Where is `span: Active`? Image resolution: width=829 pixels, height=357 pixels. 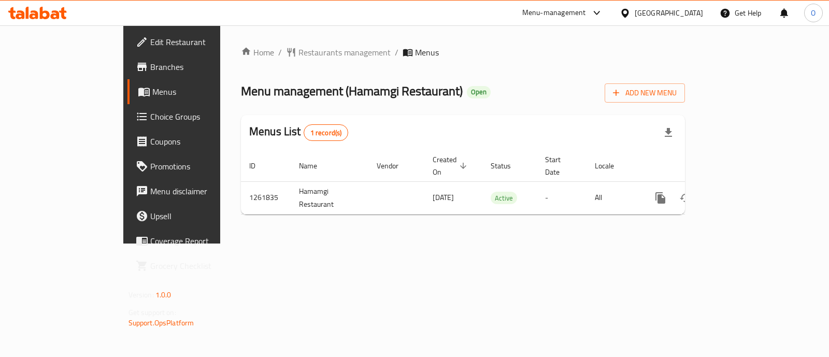 span: Active is located at coordinates (504, 198).